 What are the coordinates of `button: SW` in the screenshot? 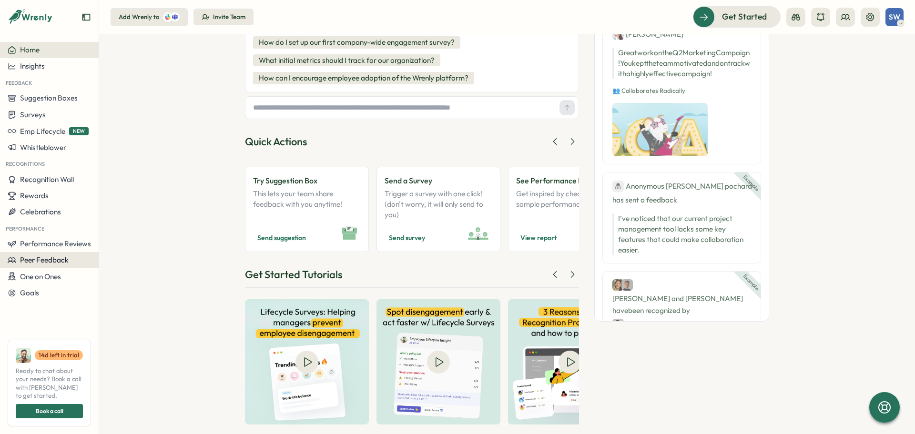 It's located at (894, 17).